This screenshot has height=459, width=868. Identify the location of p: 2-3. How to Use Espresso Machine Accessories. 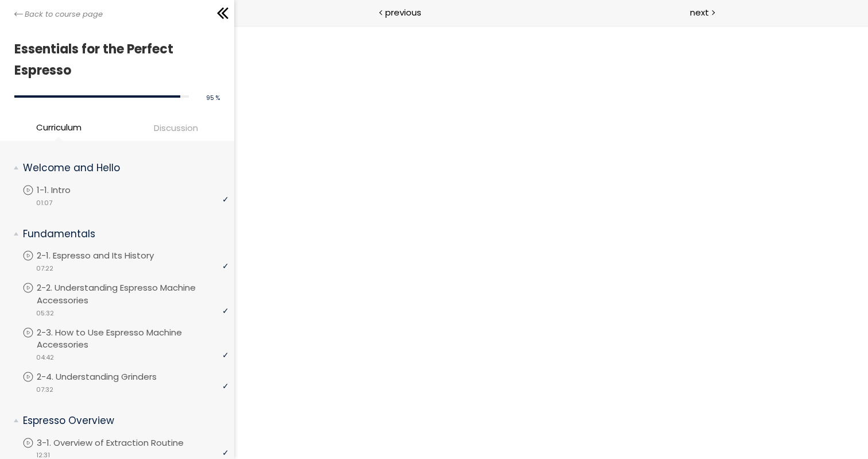
(132, 339).